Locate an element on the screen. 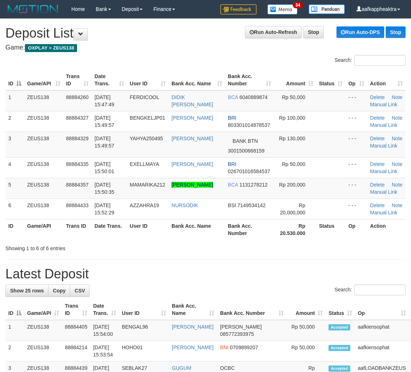 This screenshot has height=372, width=411. span: Copy 1131278212 to clipboard is located at coordinates (254, 185).